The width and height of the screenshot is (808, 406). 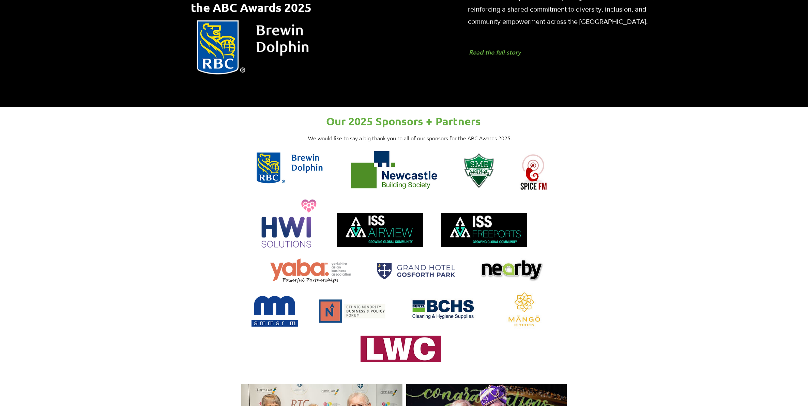 I want to click on img: LWC Logo-2022-RGB.png, so click(x=401, y=349).